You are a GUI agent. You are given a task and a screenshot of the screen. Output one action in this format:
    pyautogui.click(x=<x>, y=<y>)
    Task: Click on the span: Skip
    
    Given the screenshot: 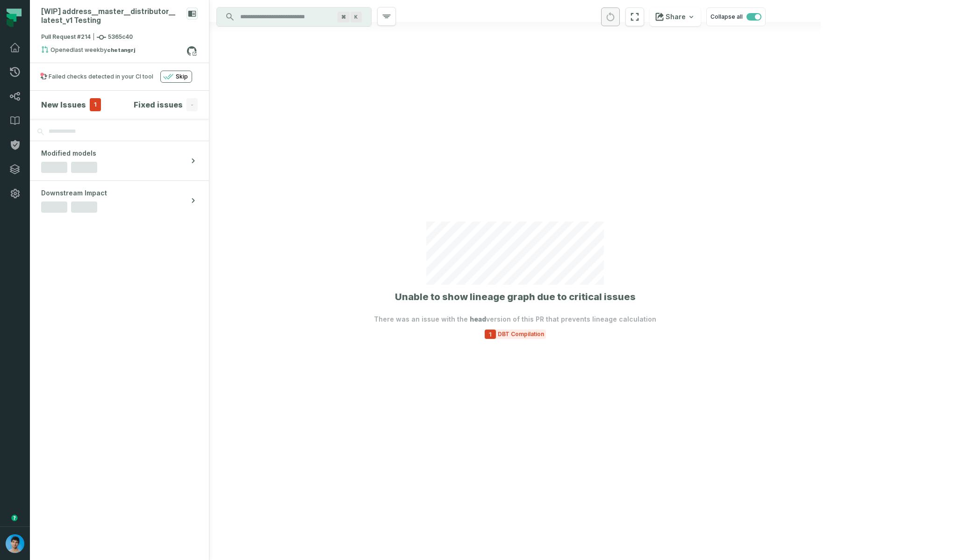 What is the action you would take?
    pyautogui.click(x=182, y=77)
    